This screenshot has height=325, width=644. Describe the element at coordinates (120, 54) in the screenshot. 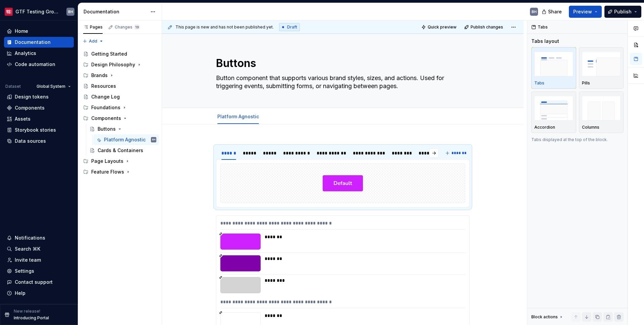

I see `a: Getting Started` at that location.